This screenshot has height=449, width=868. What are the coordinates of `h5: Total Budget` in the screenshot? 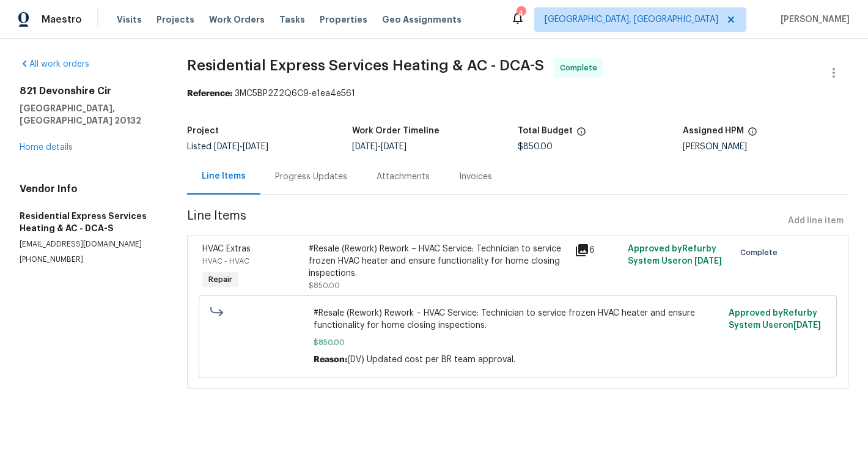 It's located at (546, 131).